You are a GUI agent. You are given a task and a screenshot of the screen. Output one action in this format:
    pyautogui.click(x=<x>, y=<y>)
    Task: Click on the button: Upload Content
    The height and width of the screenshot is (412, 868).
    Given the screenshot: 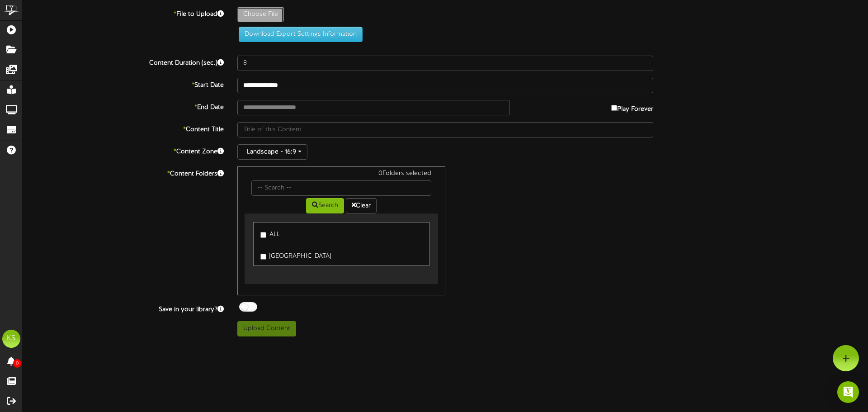 What is the action you would take?
    pyautogui.click(x=266, y=329)
    